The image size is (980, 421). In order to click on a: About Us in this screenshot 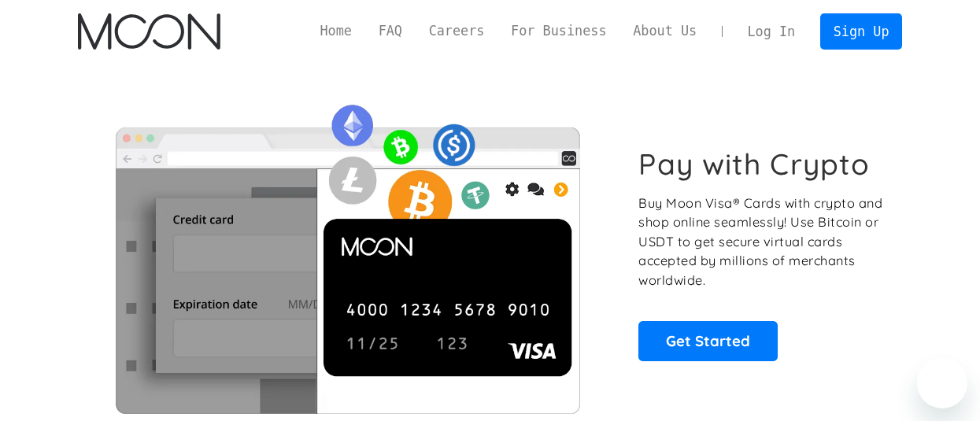, I will do `click(664, 31)`.